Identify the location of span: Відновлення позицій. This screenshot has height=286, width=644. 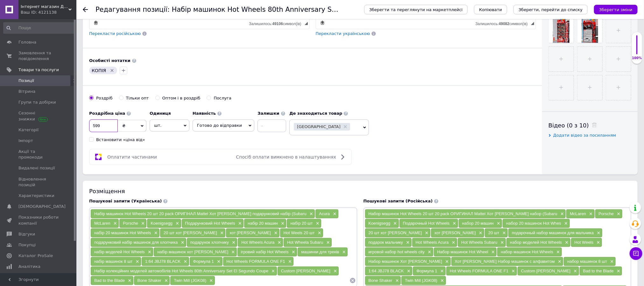
(39, 182).